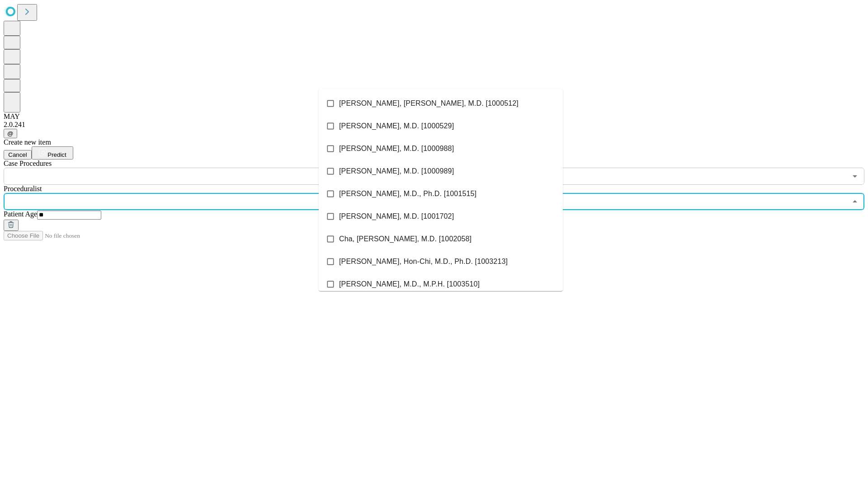 This screenshot has height=488, width=868. I want to click on span: Predict, so click(56, 154).